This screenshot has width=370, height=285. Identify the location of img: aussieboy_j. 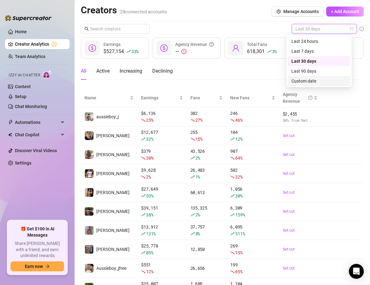
(89, 117).